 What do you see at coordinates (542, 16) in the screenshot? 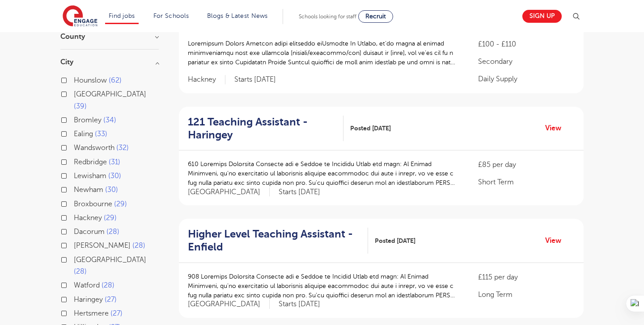
I see `a: Sign up` at bounding box center [542, 16].